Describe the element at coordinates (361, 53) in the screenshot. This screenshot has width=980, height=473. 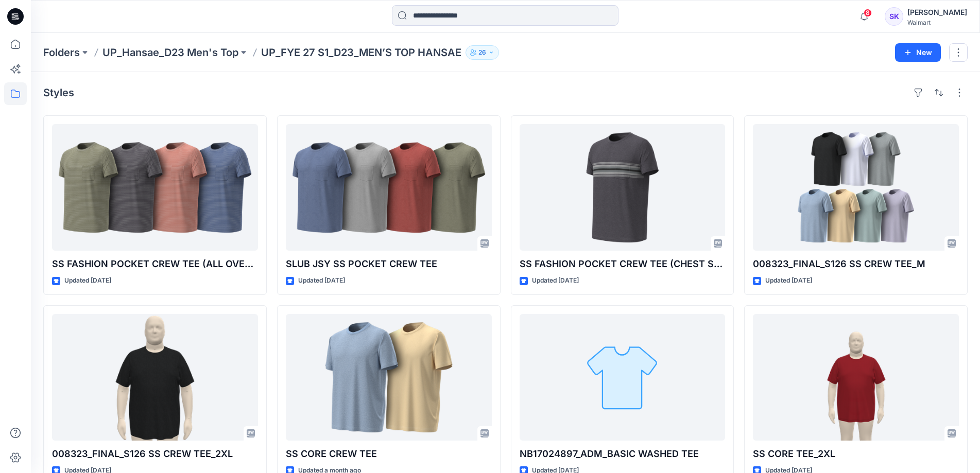
I see `p: UP_FYE 27 S1_D23_MEN’S TOP HANSAE` at that location.